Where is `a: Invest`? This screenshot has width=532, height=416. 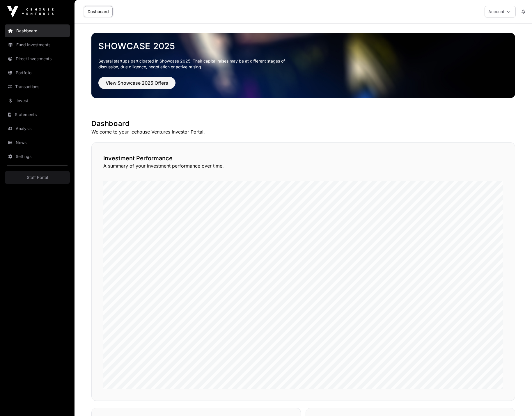
a: Invest is located at coordinates (38, 101).